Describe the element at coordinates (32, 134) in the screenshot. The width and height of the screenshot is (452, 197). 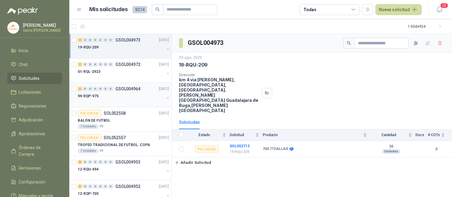
I see `span: Aprobaciones` at that location.